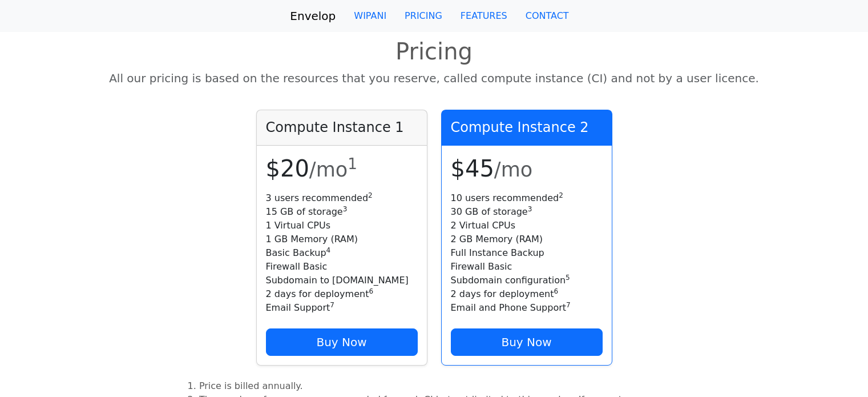 Image resolution: width=868 pixels, height=397 pixels. What do you see at coordinates (527, 168) in the screenshot?
I see `h1: $45` at bounding box center [527, 168].